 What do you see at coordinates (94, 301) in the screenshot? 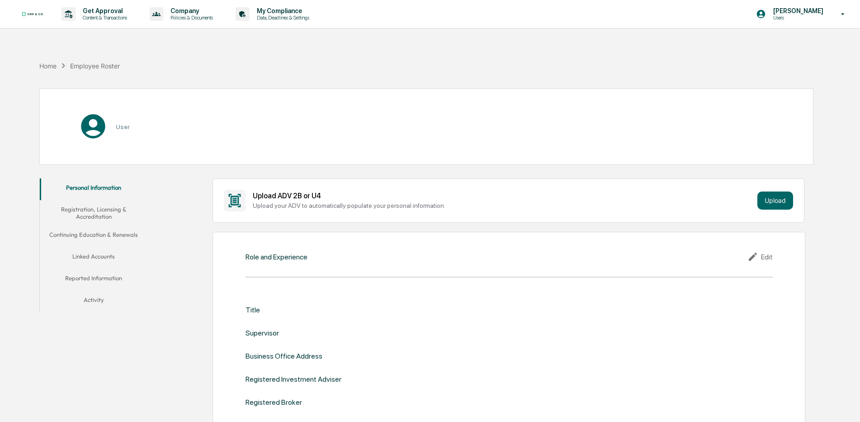
I see `button: Activity` at bounding box center [94, 301].